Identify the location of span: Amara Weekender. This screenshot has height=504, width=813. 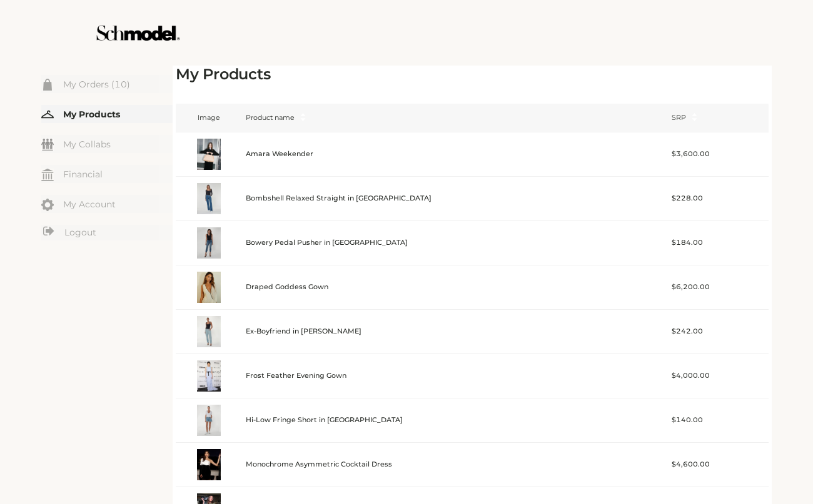
(454, 154).